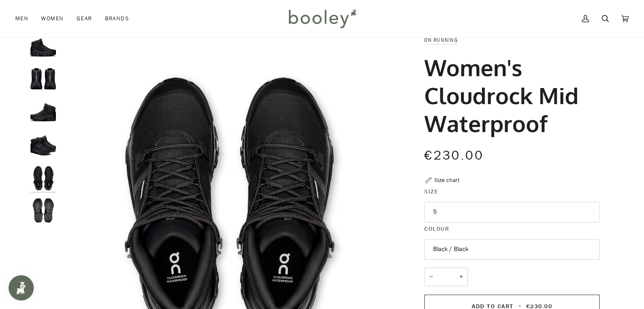  I want to click on a: On Running, so click(441, 40).